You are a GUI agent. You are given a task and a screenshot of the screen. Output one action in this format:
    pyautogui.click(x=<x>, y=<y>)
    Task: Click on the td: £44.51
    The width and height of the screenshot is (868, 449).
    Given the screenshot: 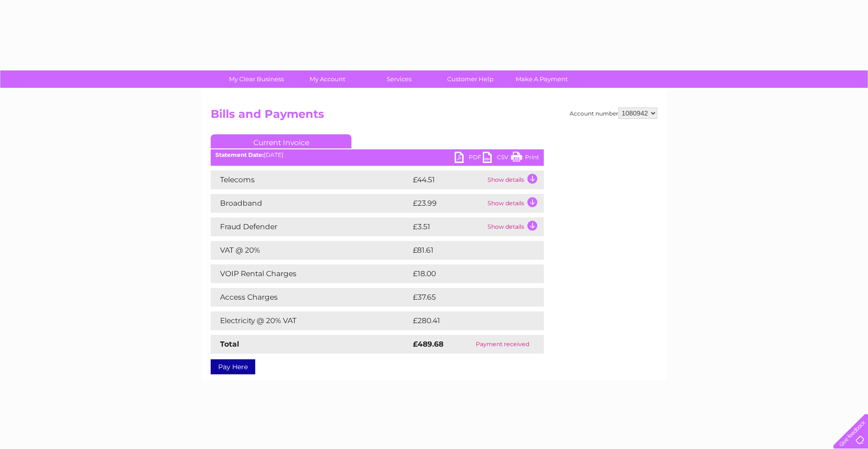 What is the action you would take?
    pyautogui.click(x=448, y=180)
    